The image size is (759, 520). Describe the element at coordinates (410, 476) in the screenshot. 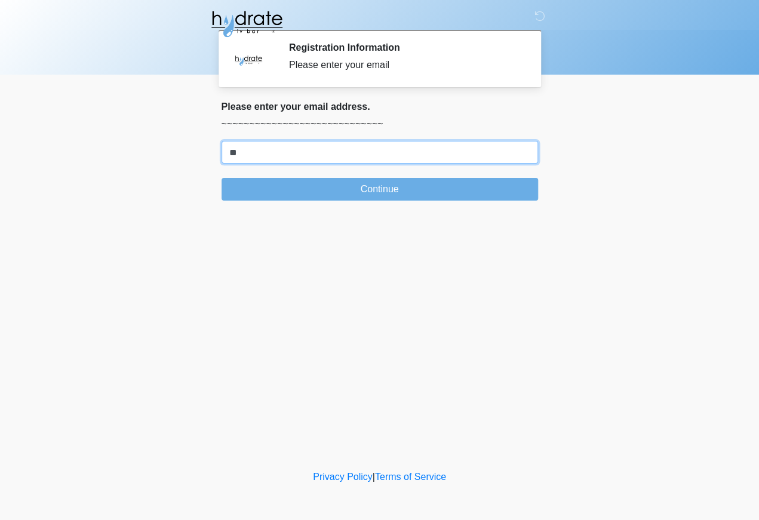

I see `a: Terms of Service` at that location.